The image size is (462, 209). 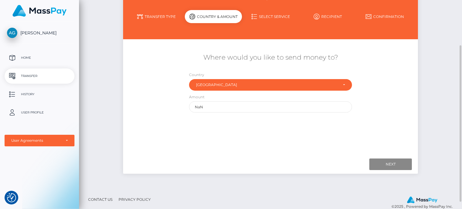 I want to click on label: Amount, so click(x=197, y=97).